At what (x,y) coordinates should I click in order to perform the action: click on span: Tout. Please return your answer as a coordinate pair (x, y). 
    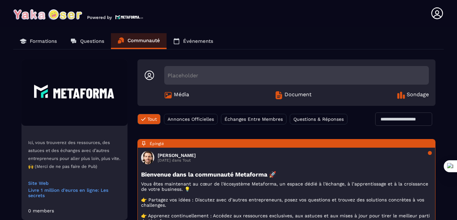
    Looking at the image, I should click on (152, 119).